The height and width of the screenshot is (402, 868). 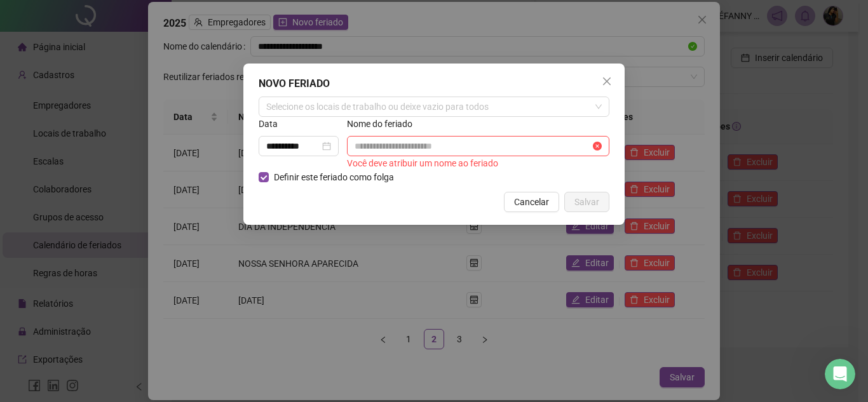 What do you see at coordinates (531, 202) in the screenshot?
I see `button: Cancelar` at bounding box center [531, 202].